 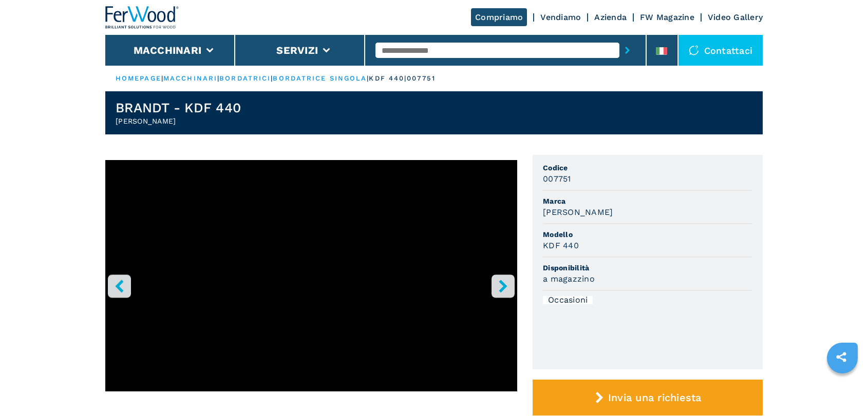 What do you see at coordinates (119, 286) in the screenshot?
I see `button: left-button` at bounding box center [119, 286].